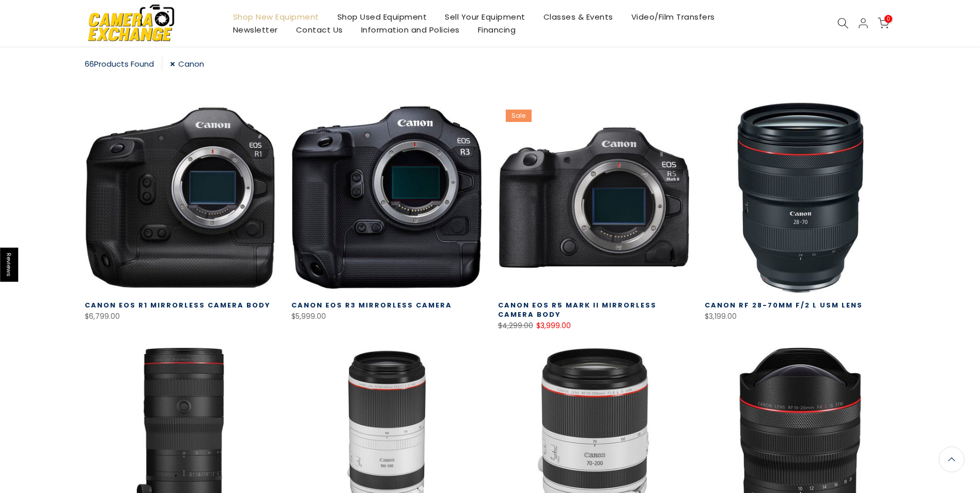 The height and width of the screenshot is (493, 980). What do you see at coordinates (579, 16) in the screenshot?
I see `a: Classes & Events` at bounding box center [579, 16].